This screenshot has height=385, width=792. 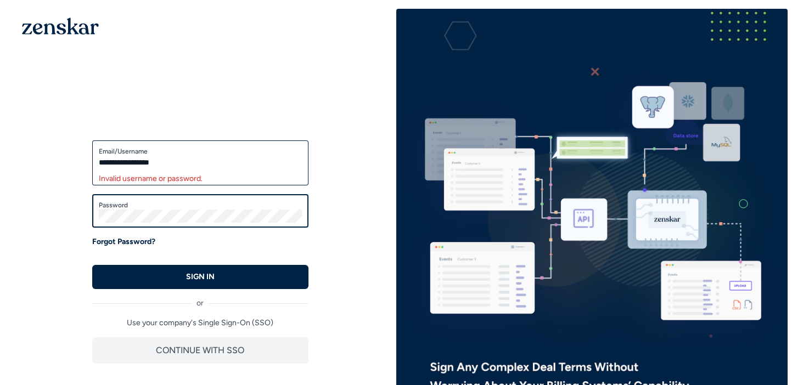 I want to click on label: Email/Username, so click(x=200, y=151).